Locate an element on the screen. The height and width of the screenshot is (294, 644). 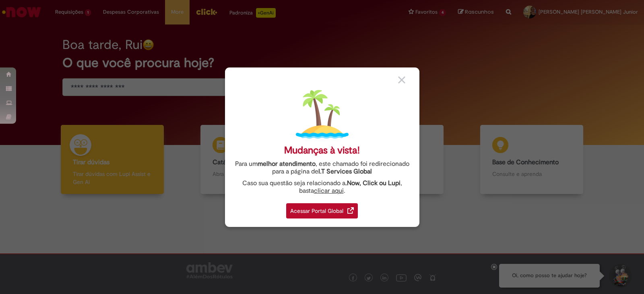
img: redirect_link.png is located at coordinates (351, 210).